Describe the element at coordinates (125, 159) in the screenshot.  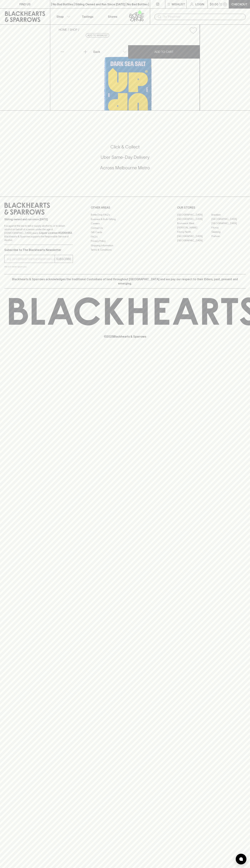
I see `div: Call to action block` at that location.